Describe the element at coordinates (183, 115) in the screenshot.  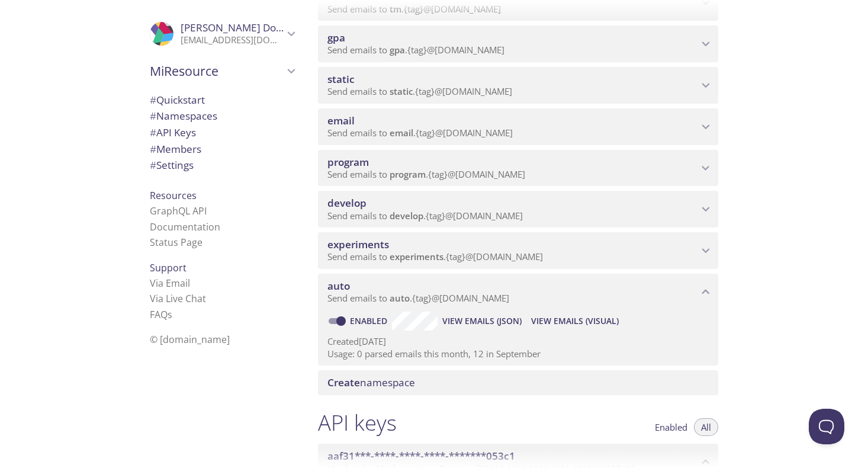
I see `span: Namespaces` at that location.